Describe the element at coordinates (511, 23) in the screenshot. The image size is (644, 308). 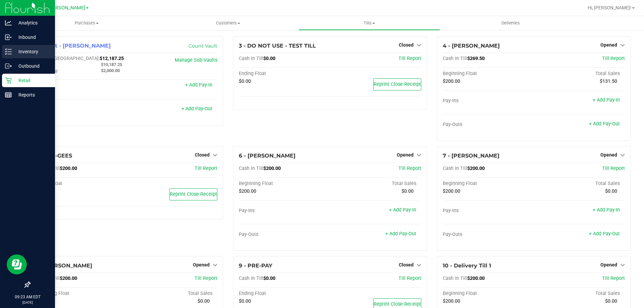
I see `a: Deliveries` at that location.